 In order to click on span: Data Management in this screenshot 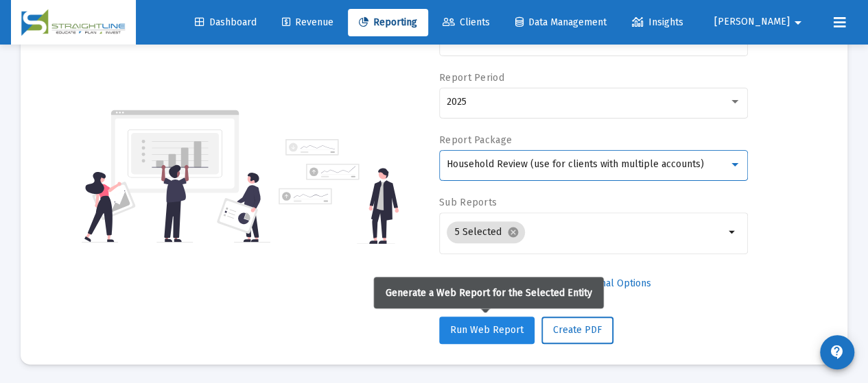, I will do `click(561, 22)`.